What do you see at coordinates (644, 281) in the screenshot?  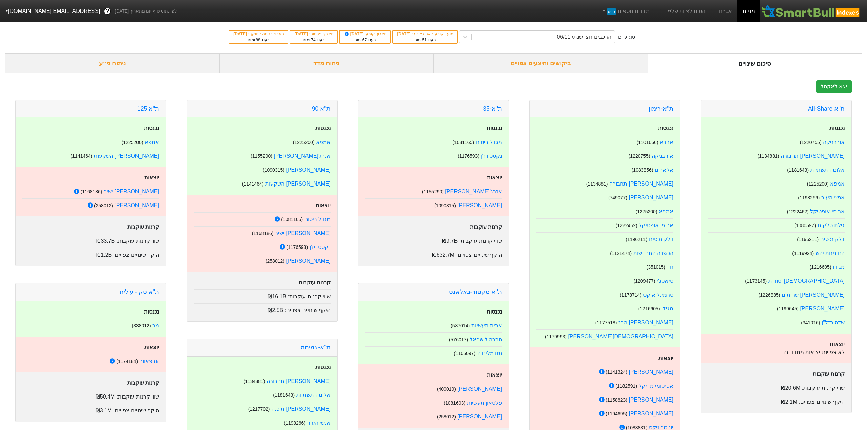 I see `small: ( 1209477 )` at bounding box center [644, 281].